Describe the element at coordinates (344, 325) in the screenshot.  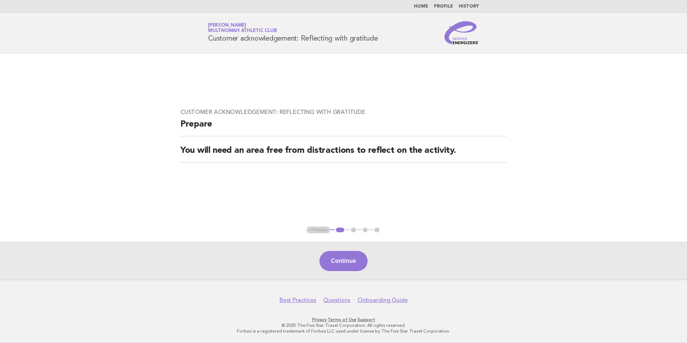
I see `p: © 2025 The Five Star Travel Corporation. All rights reserved.` at that location.